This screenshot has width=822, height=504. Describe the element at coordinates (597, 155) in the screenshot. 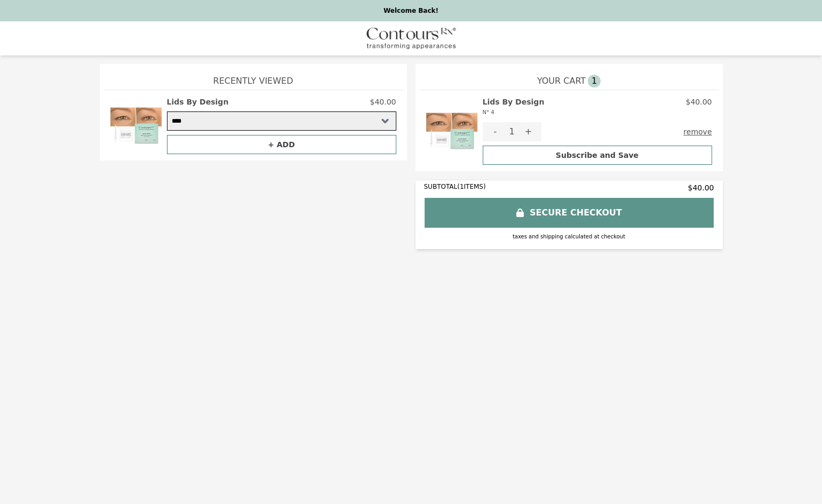

I see `button: Subscribe and Save` at that location.